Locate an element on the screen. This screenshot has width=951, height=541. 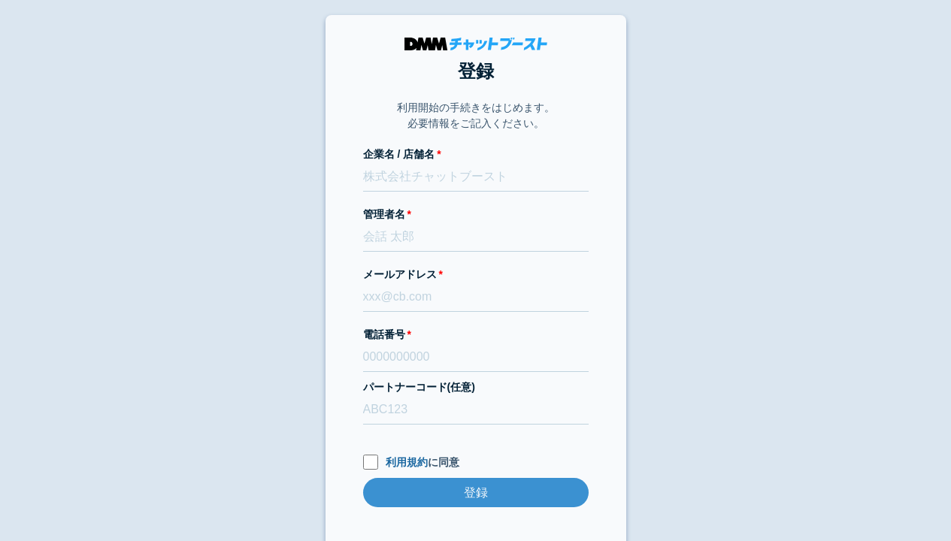
label: 企業名 / 店舗名 is located at coordinates (476, 154).